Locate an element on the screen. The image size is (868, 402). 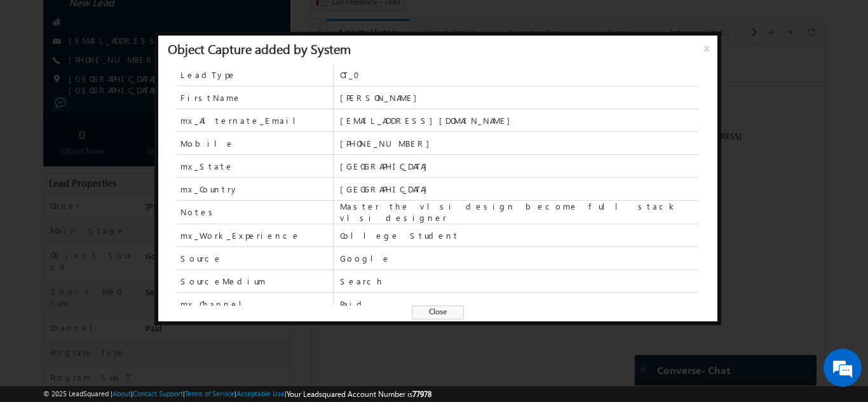
span: 06:29 PM is located at coordinates (58, 93).